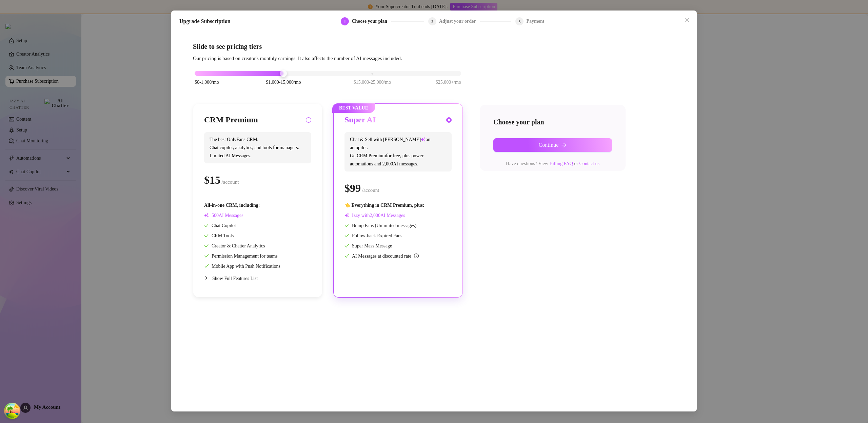 This screenshot has width=868, height=423. I want to click on span: 3, so click(520, 21).